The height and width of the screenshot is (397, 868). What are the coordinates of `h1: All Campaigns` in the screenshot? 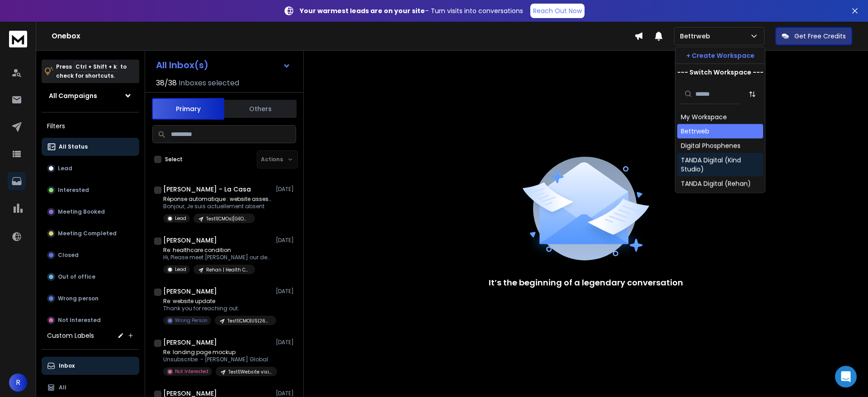 It's located at (73, 96).